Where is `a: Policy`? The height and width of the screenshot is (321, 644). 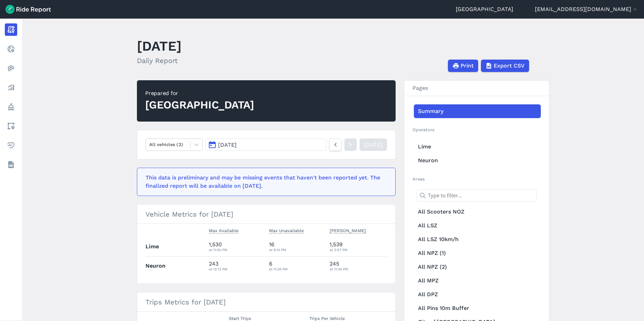 a: Policy is located at coordinates (11, 107).